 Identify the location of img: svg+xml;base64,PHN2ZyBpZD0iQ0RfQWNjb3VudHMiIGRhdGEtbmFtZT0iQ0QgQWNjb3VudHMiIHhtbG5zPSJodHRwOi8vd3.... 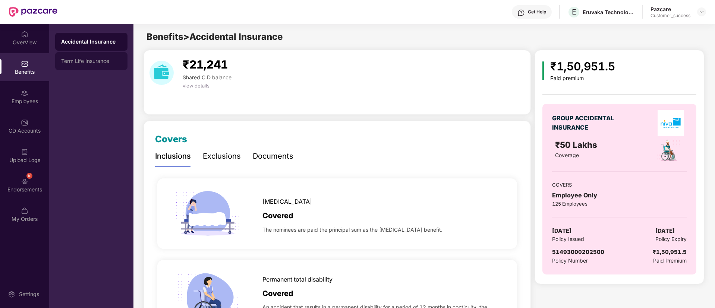
(25, 123).